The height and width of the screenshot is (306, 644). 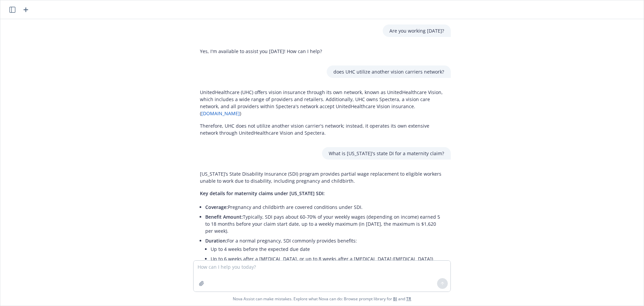 I want to click on li: Typically, SDI pays about 60-70% of your weekly wages (depending on income) earned 5 to 18 months..., so click(x=325, y=223).